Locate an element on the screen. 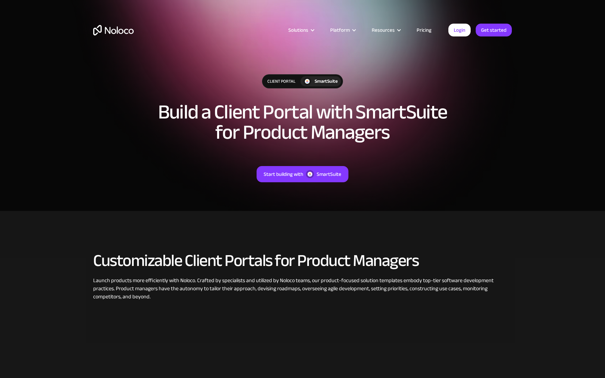  div: Client Portal is located at coordinates (281, 81).